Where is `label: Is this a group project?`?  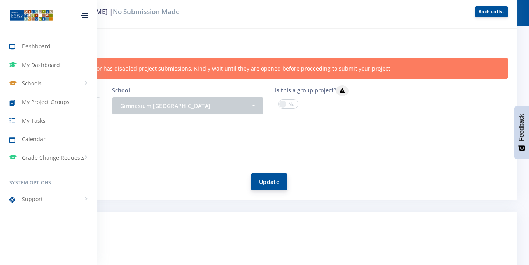 label: Is this a group project? is located at coordinates (312, 91).